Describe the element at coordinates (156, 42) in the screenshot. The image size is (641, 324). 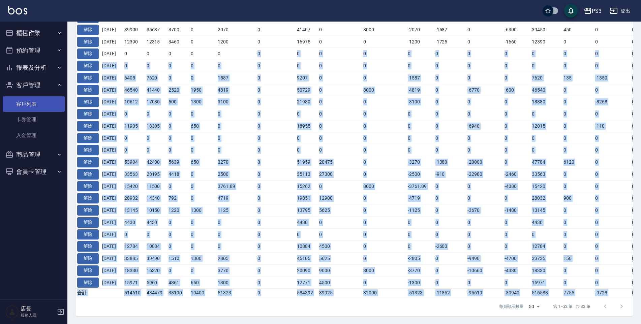
I see `td: 12315` at that location.